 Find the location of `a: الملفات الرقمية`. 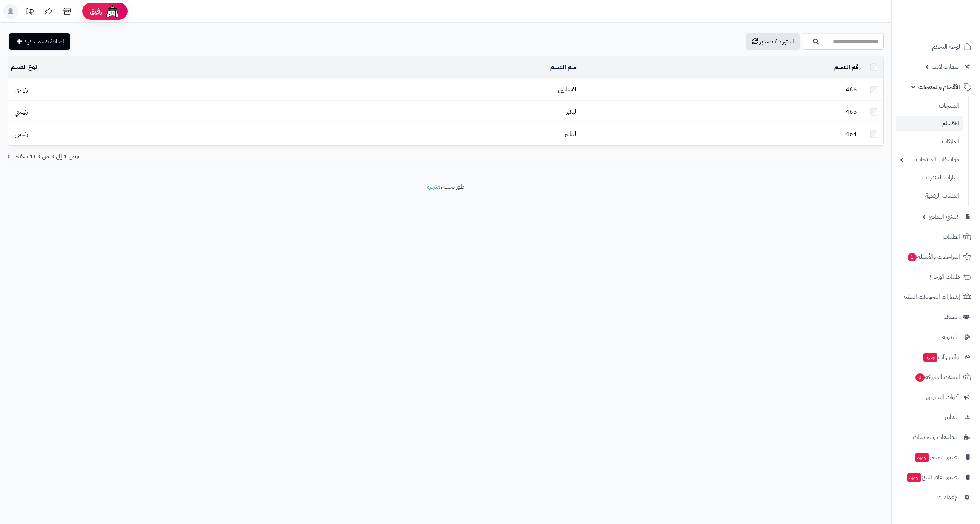

a: الملفات الرقمية is located at coordinates (929, 196).